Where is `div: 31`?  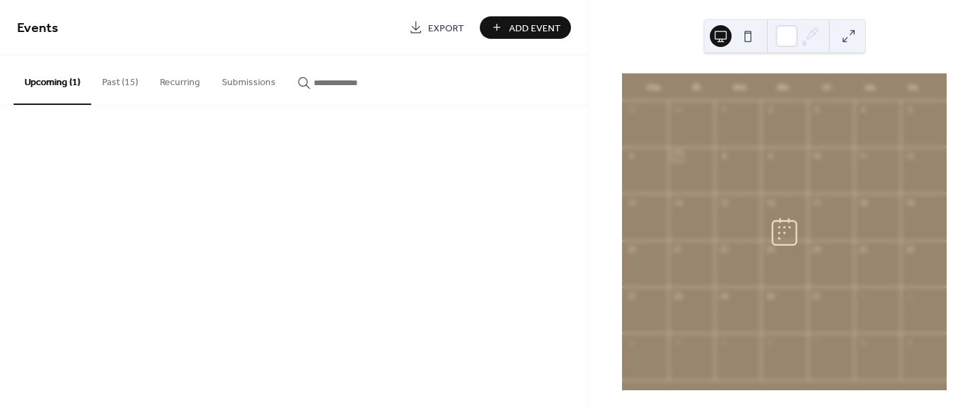 div: 31 is located at coordinates (816, 295).